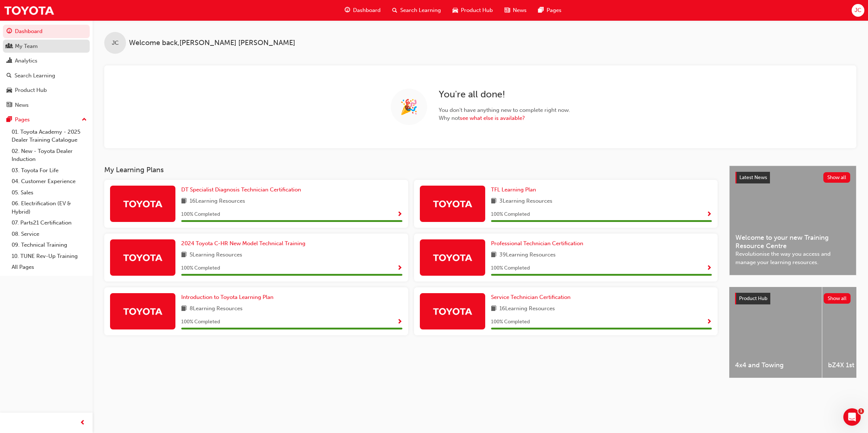  What do you see at coordinates (411, 170) in the screenshot?
I see `h3: My Learning Plans` at bounding box center [411, 170].